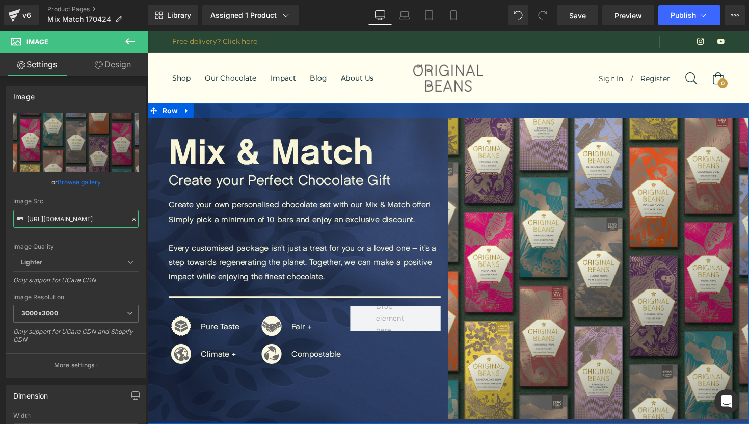 This screenshot has width=749, height=424. Describe the element at coordinates (32, 262) in the screenshot. I see `b: Lighter` at that location.